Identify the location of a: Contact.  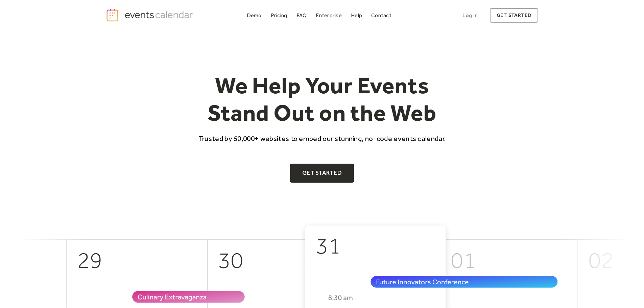
(381, 15).